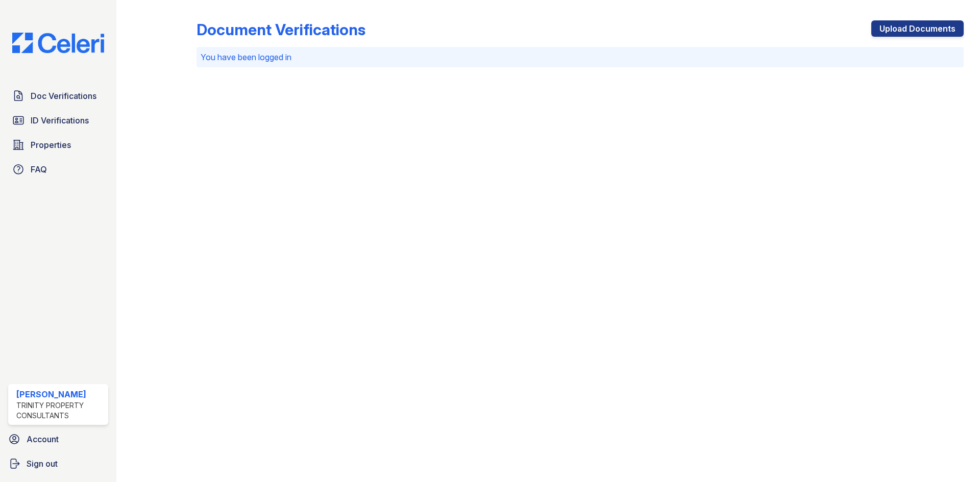  I want to click on span: Sign out, so click(42, 464).